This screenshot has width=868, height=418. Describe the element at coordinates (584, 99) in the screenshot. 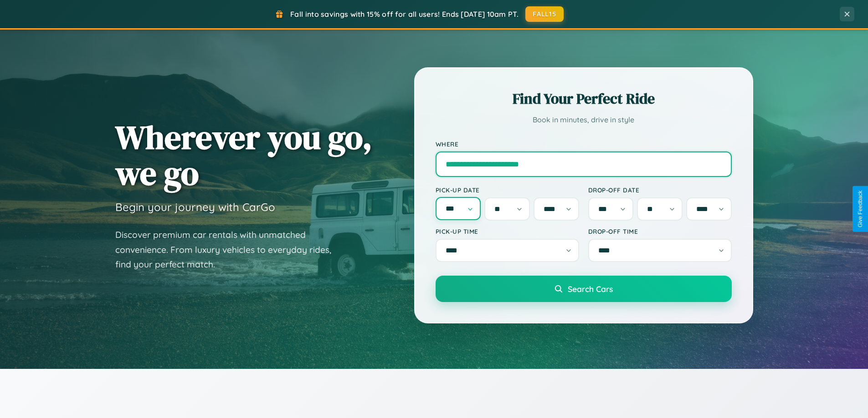

I see `h2: Find Your Perfect Ride` at that location.